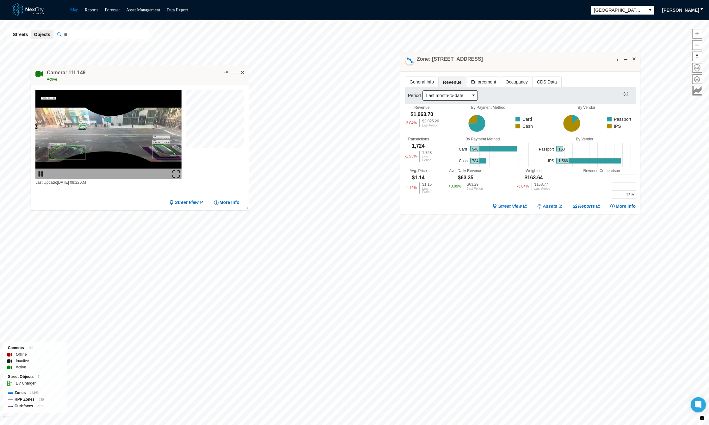 Image resolution: width=709 pixels, height=425 pixels. I want to click on g: 303.10, so click(575, 119).